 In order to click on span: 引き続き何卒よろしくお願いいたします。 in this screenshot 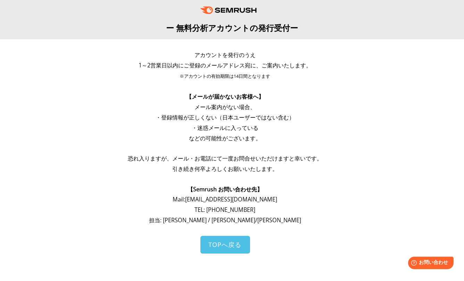, I will do `click(225, 169)`.